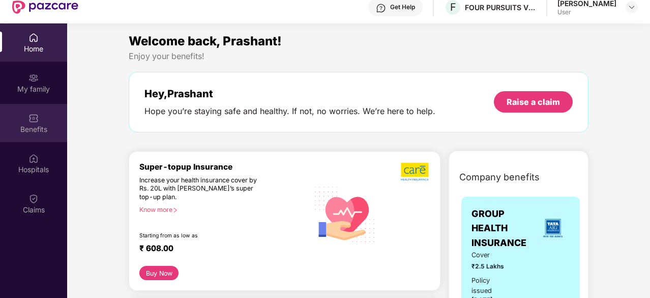  What do you see at coordinates (553, 228) in the screenshot?
I see `img: insurerLogo` at bounding box center [553, 228].